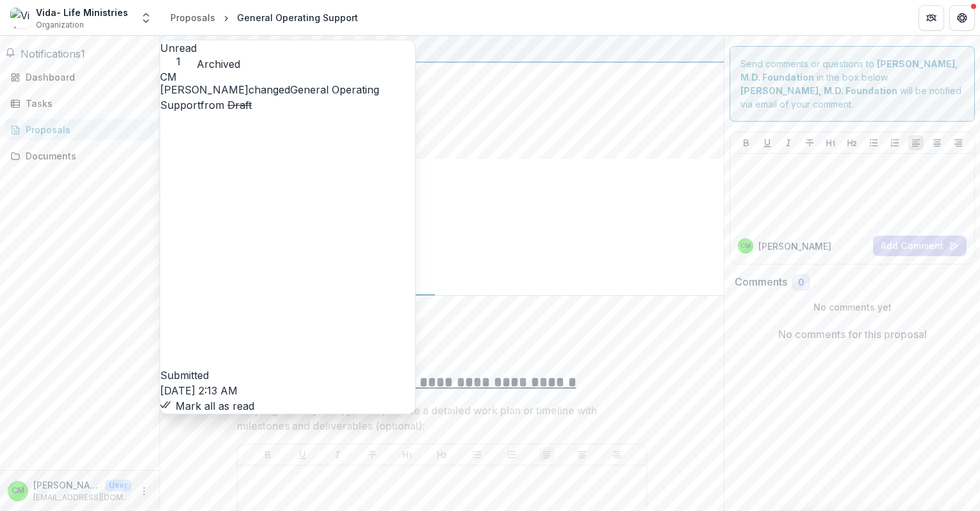 This screenshot has height=511, width=980. I want to click on p: changed from, so click(287, 232).